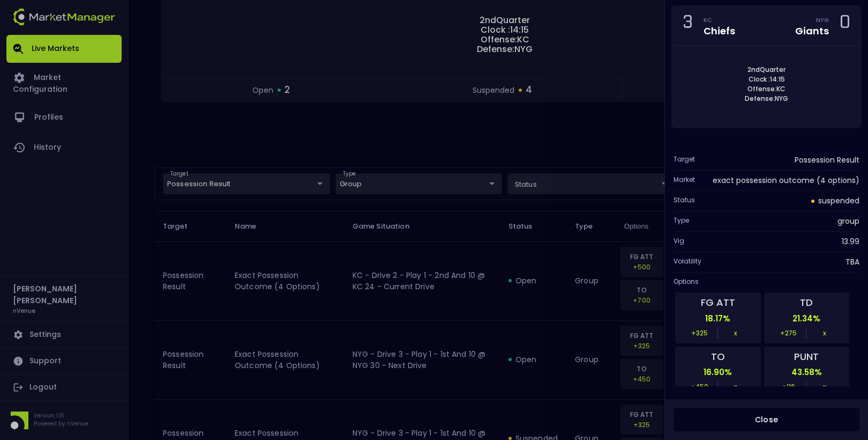  I want to click on p: PUNT, so click(807, 357).